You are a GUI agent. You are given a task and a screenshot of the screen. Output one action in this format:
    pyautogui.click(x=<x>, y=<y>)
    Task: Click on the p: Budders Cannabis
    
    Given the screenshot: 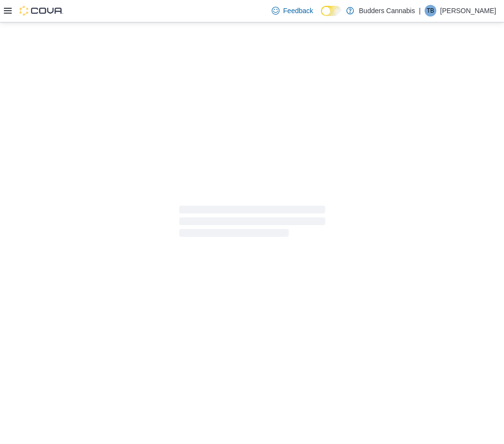 What is the action you would take?
    pyautogui.click(x=386, y=11)
    